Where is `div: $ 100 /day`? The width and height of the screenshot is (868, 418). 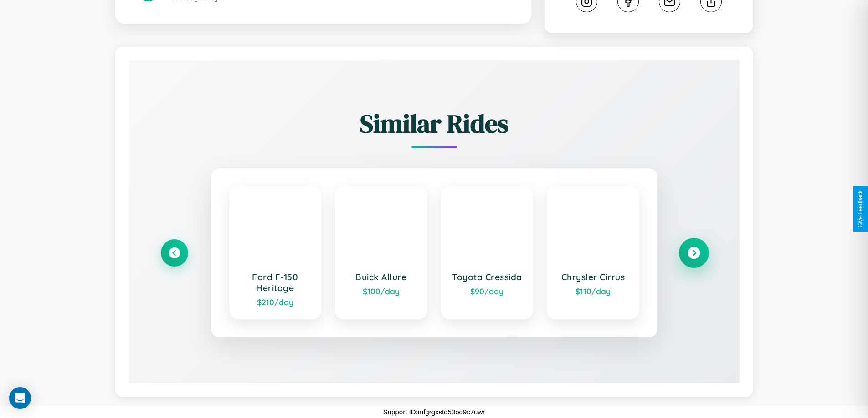 div: $ 100 /day is located at coordinates (381, 291).